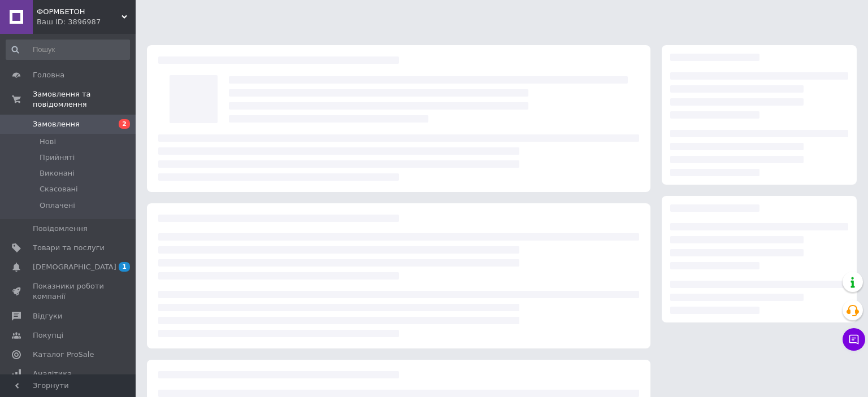  Describe the element at coordinates (124, 124) in the screenshot. I see `span: 2` at that location.